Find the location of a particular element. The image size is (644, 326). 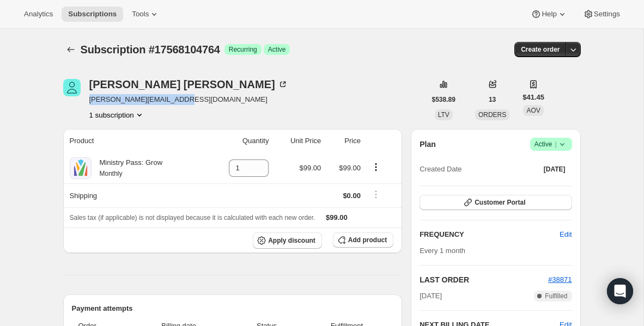

span: Add product is located at coordinates (367, 240).